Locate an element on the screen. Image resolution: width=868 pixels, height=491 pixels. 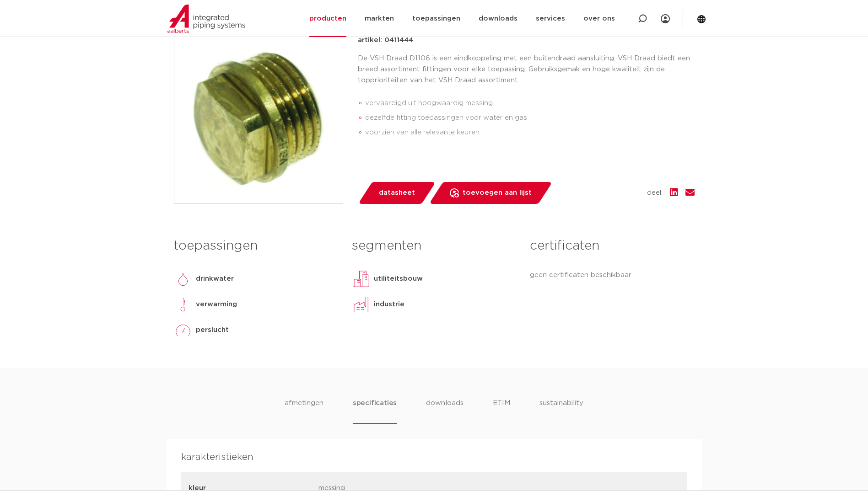
li: sustainability is located at coordinates (561, 411).